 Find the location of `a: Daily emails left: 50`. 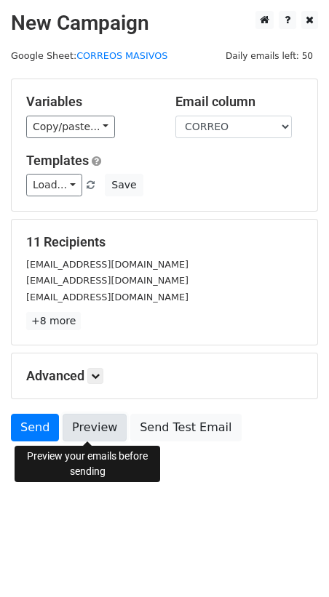

a: Daily emails left: 50 is located at coordinates (269, 55).